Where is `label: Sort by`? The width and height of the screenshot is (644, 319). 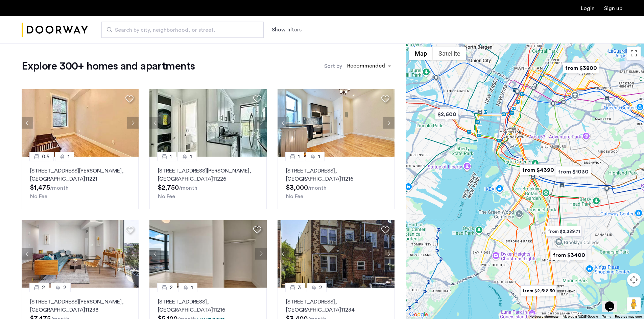
label: Sort by is located at coordinates (333, 66).